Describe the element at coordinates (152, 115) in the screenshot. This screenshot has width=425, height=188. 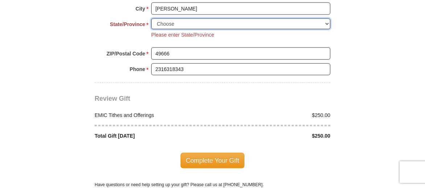
I see `div: EMIC Tithes and Offerings` at that location.